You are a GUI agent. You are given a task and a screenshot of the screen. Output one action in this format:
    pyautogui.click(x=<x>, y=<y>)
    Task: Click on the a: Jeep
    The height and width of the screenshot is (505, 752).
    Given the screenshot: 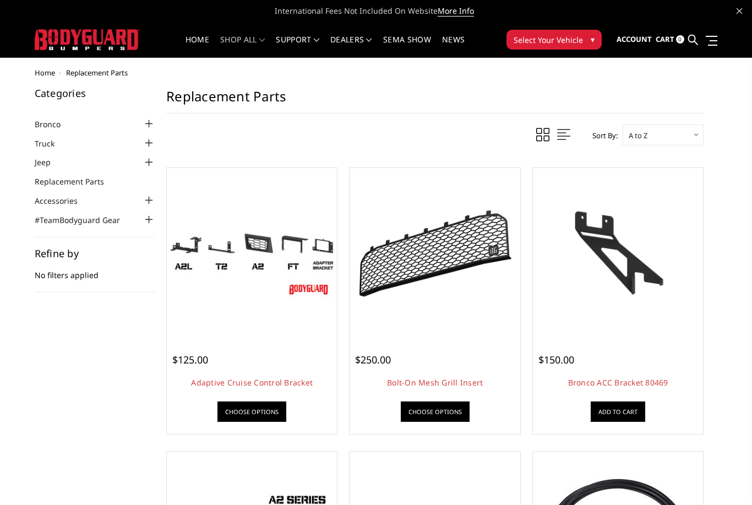 What is the action you would take?
    pyautogui.click(x=50, y=162)
    